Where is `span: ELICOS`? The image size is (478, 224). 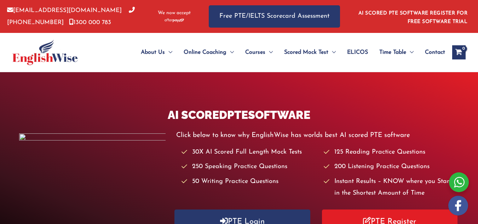
span: ELICOS is located at coordinates (357, 52).